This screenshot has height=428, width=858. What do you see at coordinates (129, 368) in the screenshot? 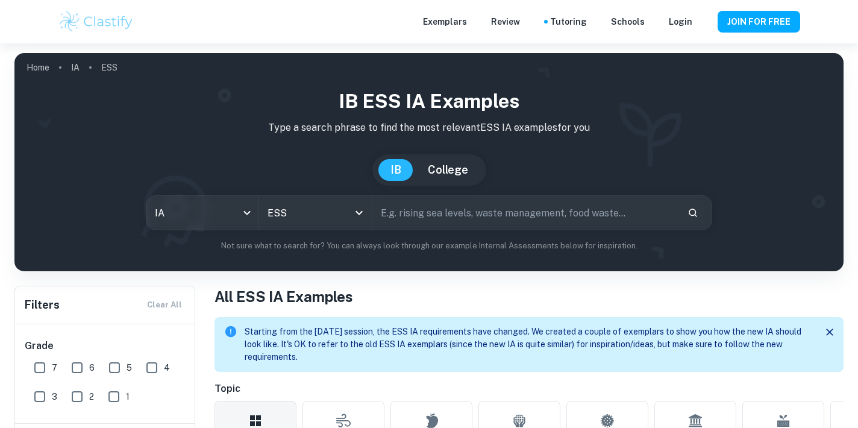
I see `span: 5` at bounding box center [129, 368].